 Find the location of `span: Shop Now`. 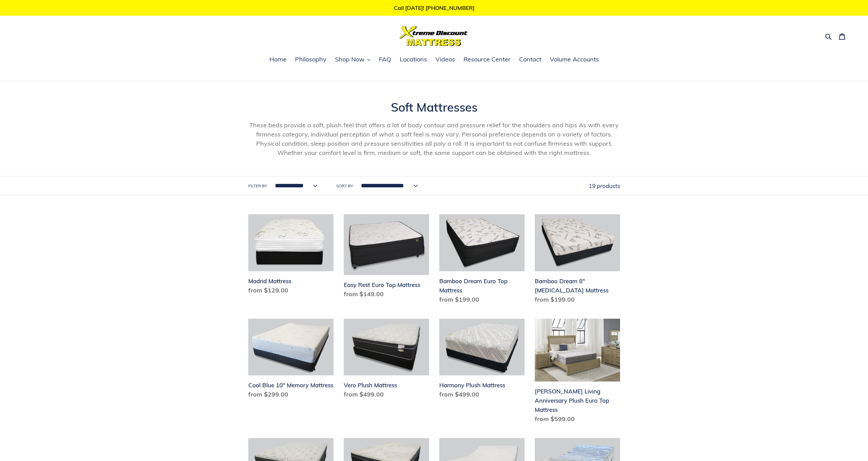

span: Shop Now is located at coordinates (349, 59).